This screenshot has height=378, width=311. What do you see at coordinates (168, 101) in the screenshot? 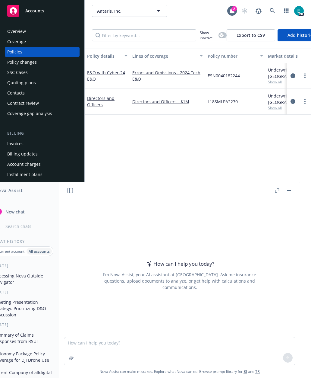
I see `a: Directors and Officers - $1M` at bounding box center [168, 101].